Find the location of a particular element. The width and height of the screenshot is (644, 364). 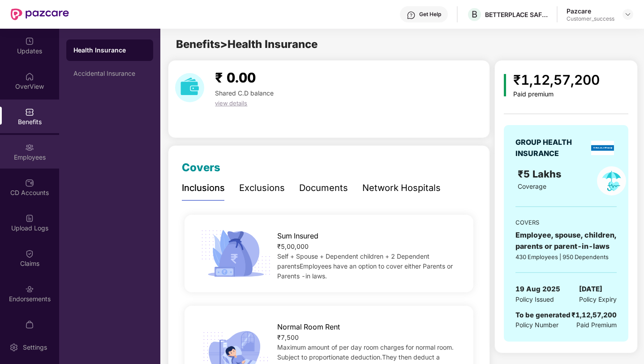

div: Documents is located at coordinates (323, 188).